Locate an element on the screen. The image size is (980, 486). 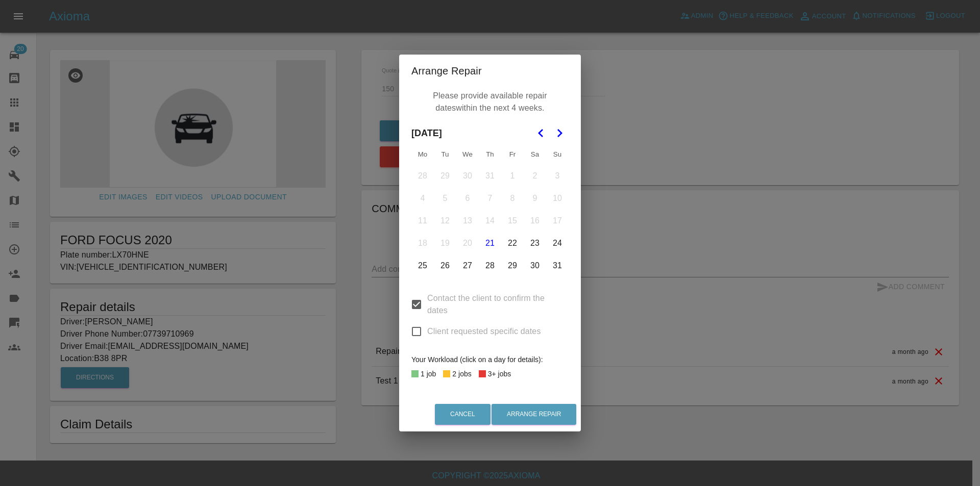
button: Friday, August 15th, 2025 is located at coordinates (512, 221).